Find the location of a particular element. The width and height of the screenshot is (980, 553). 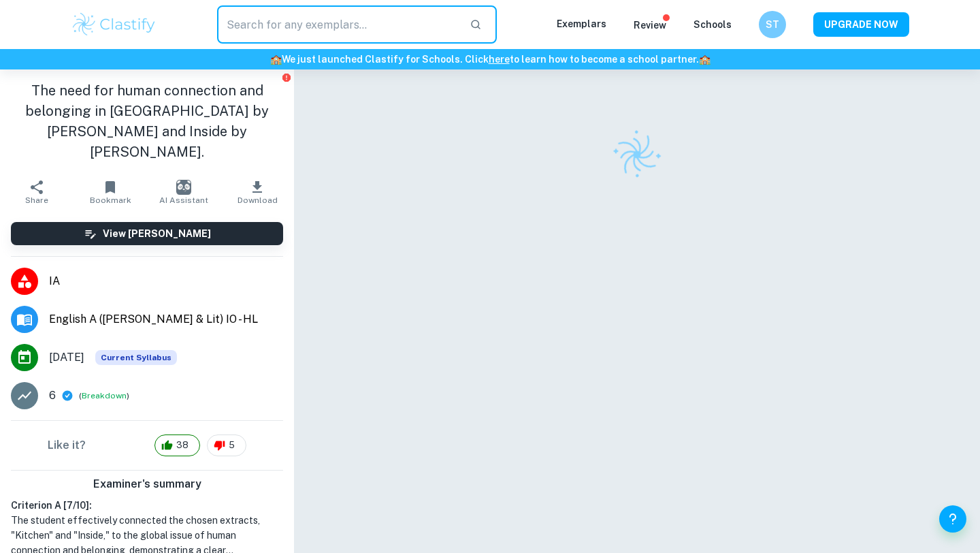

button: UPGRADE NOW is located at coordinates (861, 25).